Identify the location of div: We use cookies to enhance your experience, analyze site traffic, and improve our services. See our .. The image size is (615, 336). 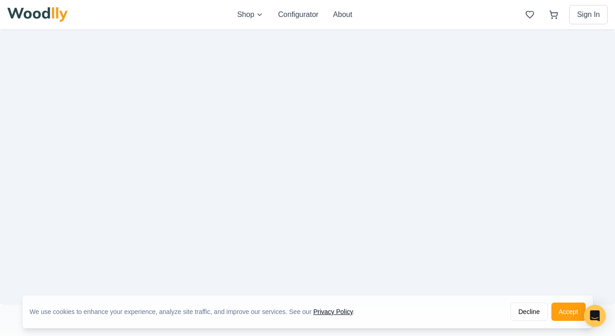
(196, 312).